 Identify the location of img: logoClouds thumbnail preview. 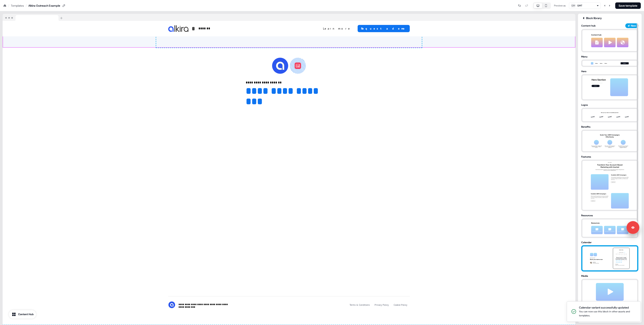
(610, 115).